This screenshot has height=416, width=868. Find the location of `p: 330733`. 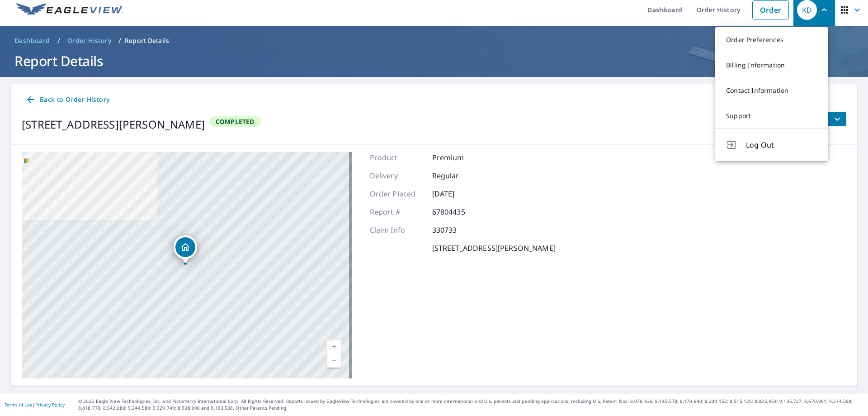

p: 330733 is located at coordinates (459, 230).